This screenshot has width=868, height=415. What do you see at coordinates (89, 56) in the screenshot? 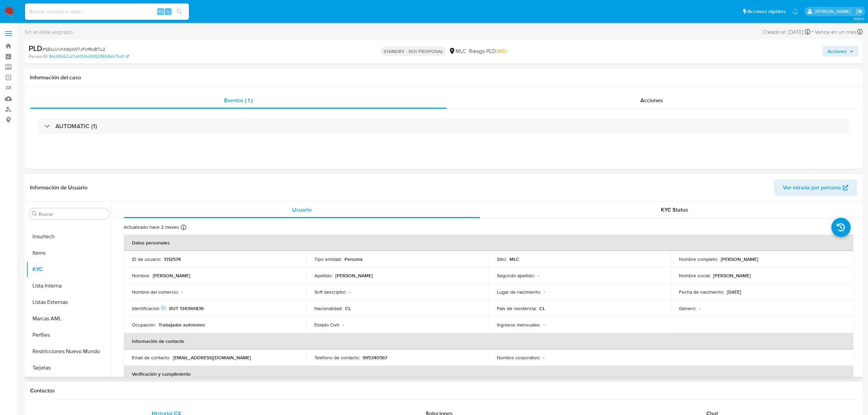
I see `a: 84c40b52c21d41314c99828958dc75c0` at bounding box center [89, 56].